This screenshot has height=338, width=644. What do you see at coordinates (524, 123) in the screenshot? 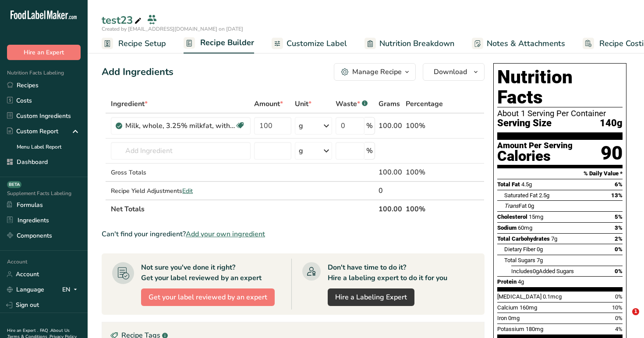
I see `span: Serving Size` at bounding box center [524, 123].